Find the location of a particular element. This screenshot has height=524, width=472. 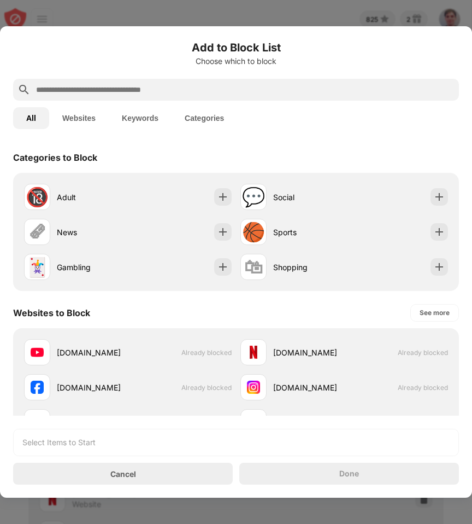

button: Categories is located at coordinates (205, 118).